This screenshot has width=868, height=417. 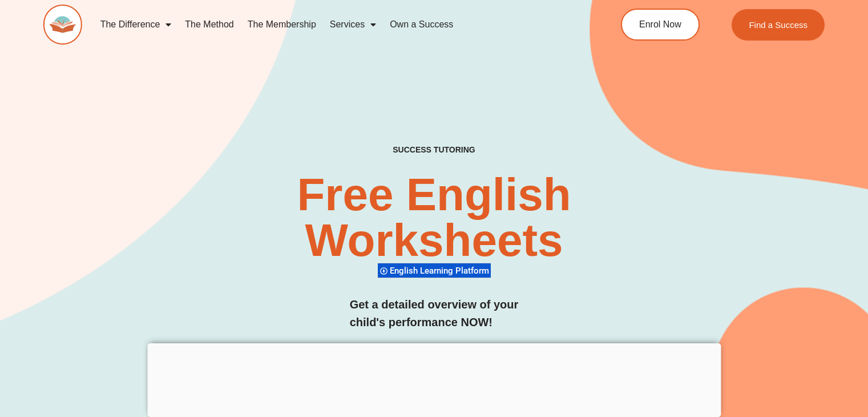 I want to click on span: Find a Success, so click(x=778, y=25).